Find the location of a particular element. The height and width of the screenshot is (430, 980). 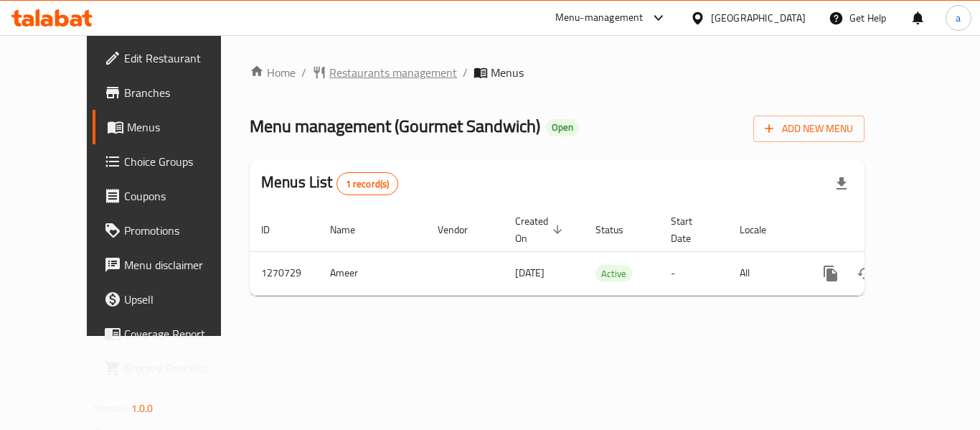

div: Active is located at coordinates (613, 274).